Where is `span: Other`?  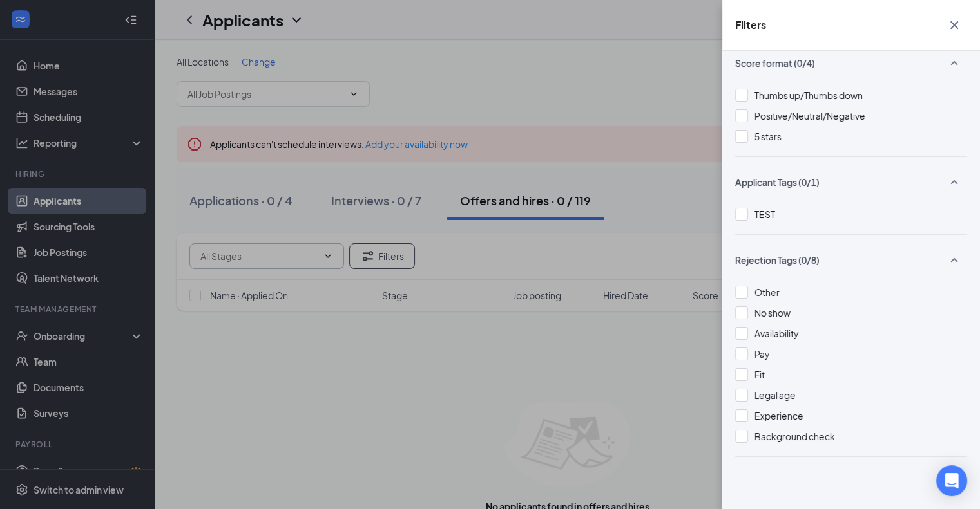
span: Other is located at coordinates (767, 293).